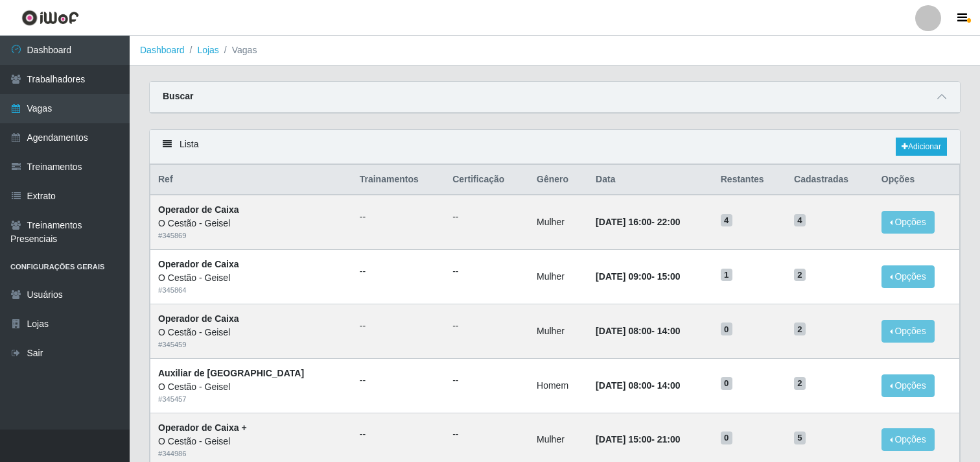  What do you see at coordinates (50, 18) in the screenshot?
I see `img: CoreUI Logo` at bounding box center [50, 18].